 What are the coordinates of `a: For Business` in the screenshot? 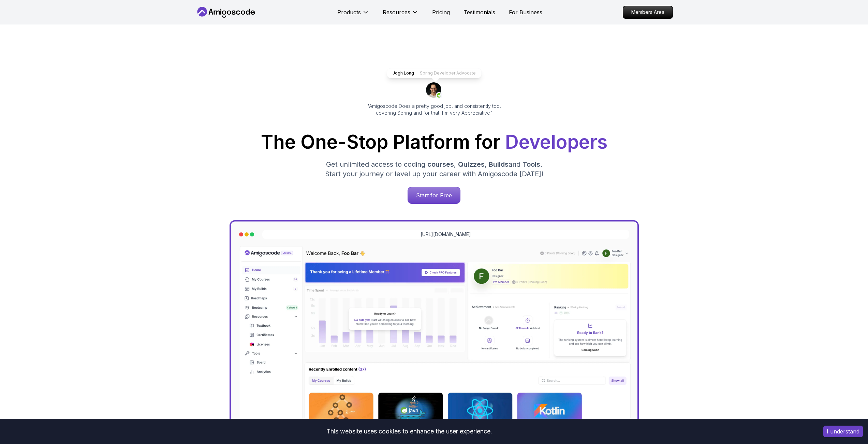 It's located at (526, 12).